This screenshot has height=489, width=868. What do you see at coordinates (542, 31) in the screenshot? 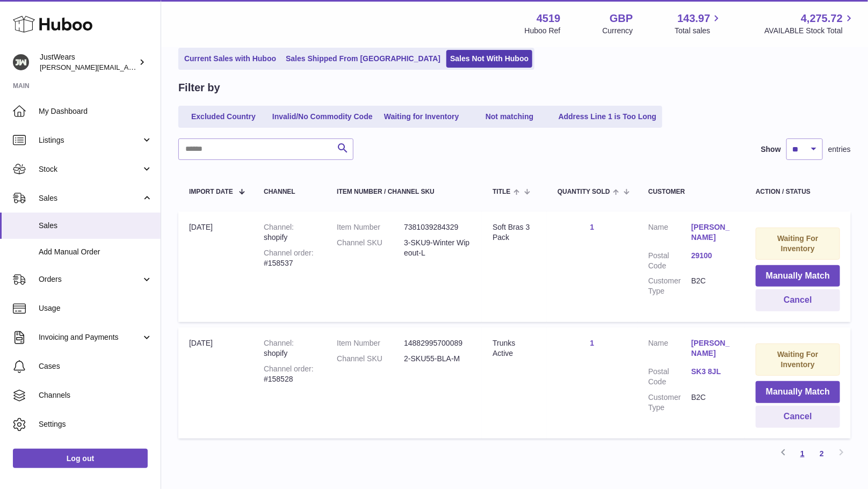
I see `div: Huboo Ref` at bounding box center [542, 31].